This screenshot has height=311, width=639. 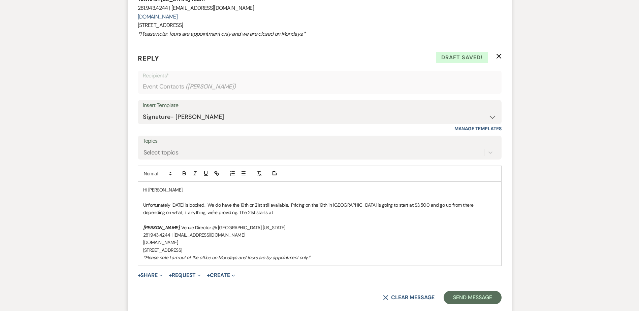 I want to click on div: Select topics, so click(x=161, y=152).